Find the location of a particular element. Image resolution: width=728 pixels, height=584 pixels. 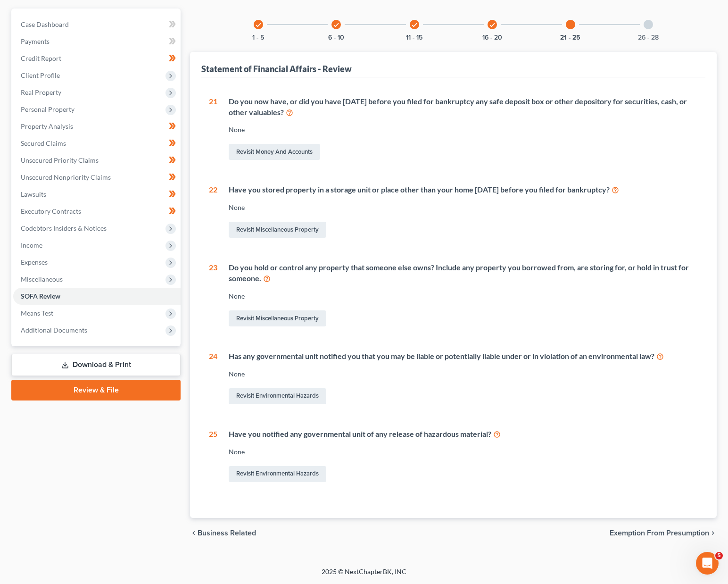

div: 22 is located at coordinates (213, 211).